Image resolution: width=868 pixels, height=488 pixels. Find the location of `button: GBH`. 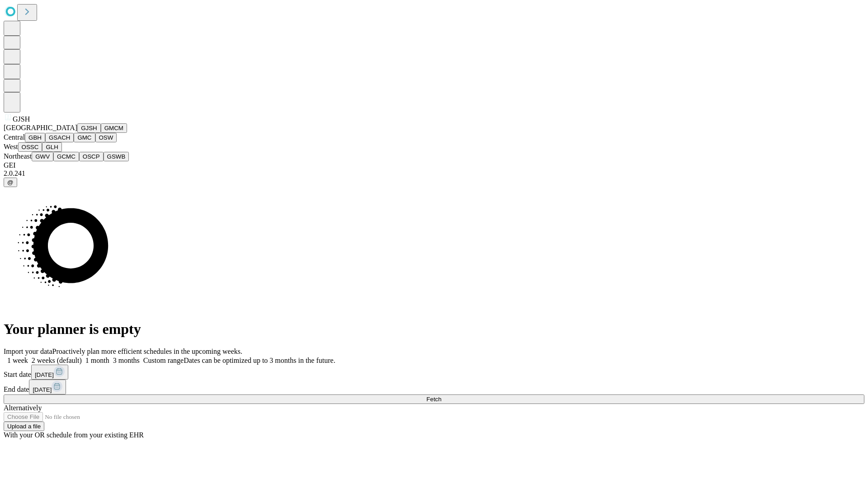

button: GBH is located at coordinates (35, 138).